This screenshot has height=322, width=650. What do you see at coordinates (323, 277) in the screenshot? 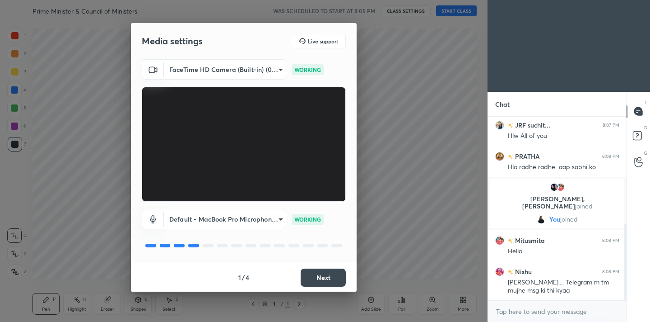
I see `button: Next` at bounding box center [323, 277].